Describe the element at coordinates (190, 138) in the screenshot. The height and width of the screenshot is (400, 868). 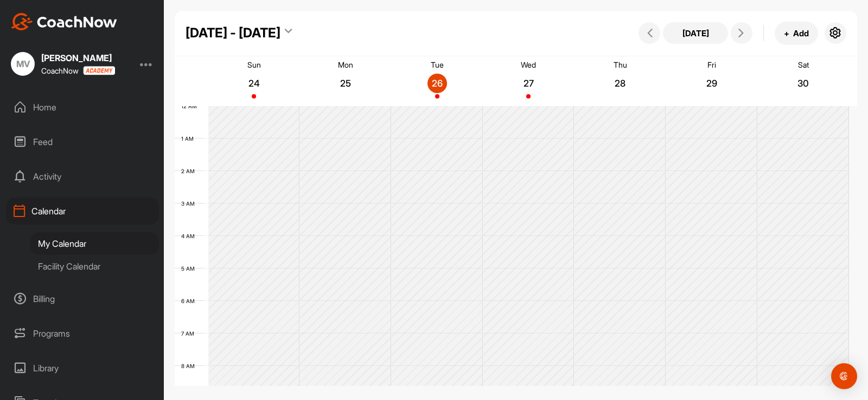
I see `div: 1 AM` at that location.